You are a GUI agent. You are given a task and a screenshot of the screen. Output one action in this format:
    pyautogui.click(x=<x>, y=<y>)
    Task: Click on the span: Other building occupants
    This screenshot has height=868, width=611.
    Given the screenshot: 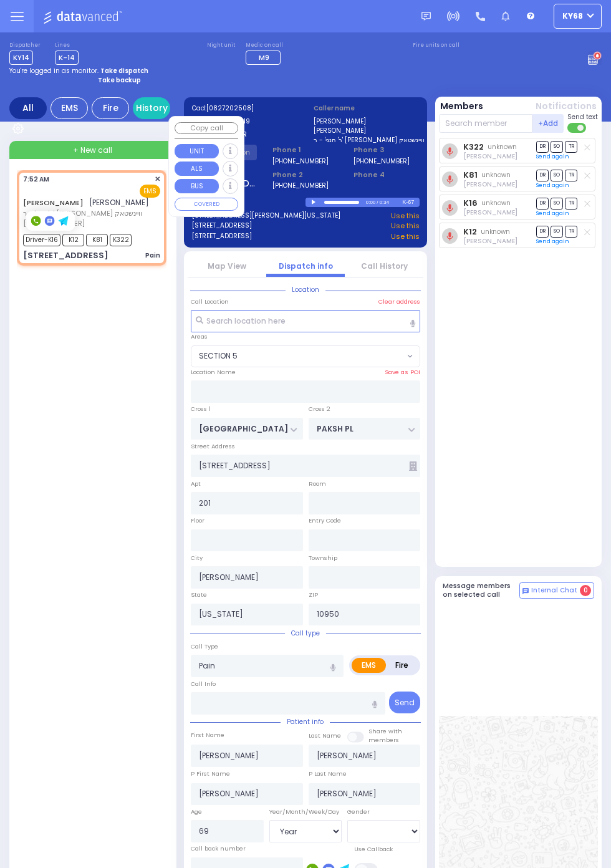 What is the action you would take?
    pyautogui.click(x=413, y=466)
    